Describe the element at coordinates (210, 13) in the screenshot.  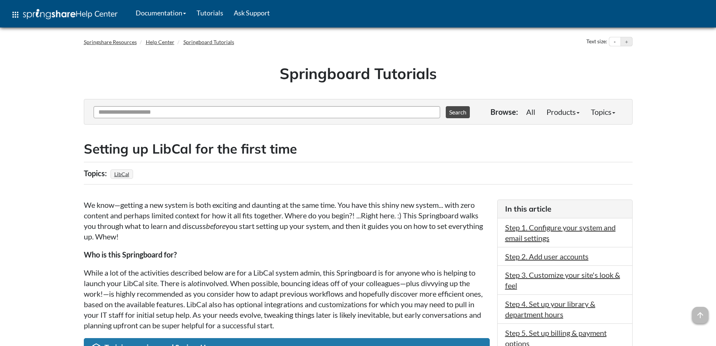
I see `a: Tutorials` at that location.